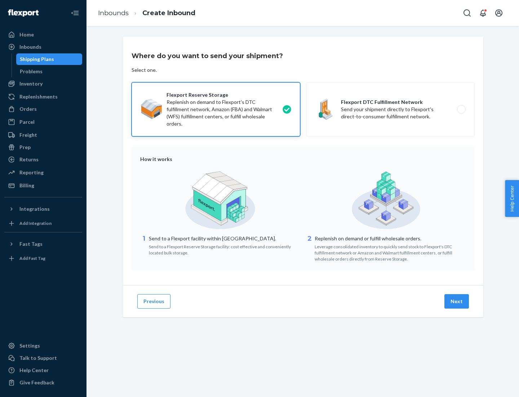 This screenshot has height=397, width=519. I want to click on a: Shipping Plans, so click(49, 59).